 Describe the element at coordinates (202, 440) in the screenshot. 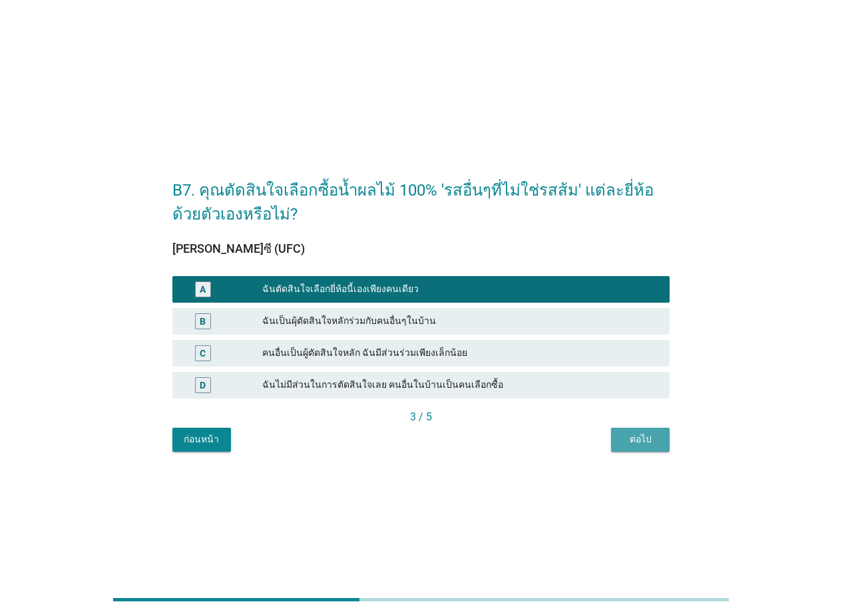

I see `button: ก่อนหน้า` at that location.